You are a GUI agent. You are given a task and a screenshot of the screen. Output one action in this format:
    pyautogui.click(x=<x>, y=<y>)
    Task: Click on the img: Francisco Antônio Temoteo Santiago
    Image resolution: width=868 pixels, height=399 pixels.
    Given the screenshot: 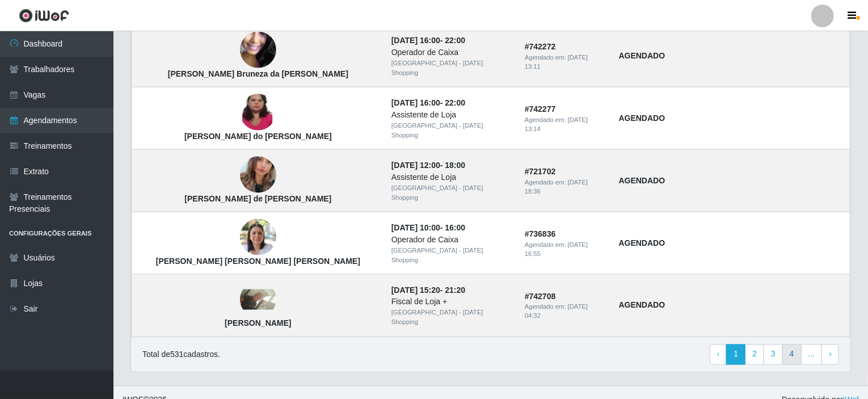 What is the action you would take?
    pyautogui.click(x=258, y=300)
    